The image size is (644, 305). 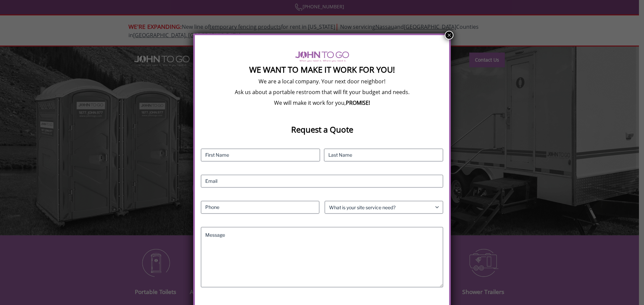 What do you see at coordinates (449, 35) in the screenshot?
I see `button: Close` at bounding box center [449, 35].